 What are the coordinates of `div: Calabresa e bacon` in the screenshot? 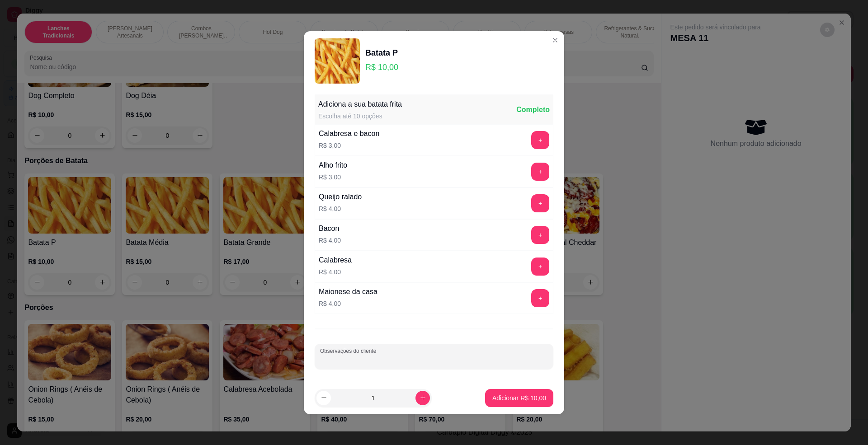 It's located at (349, 134).